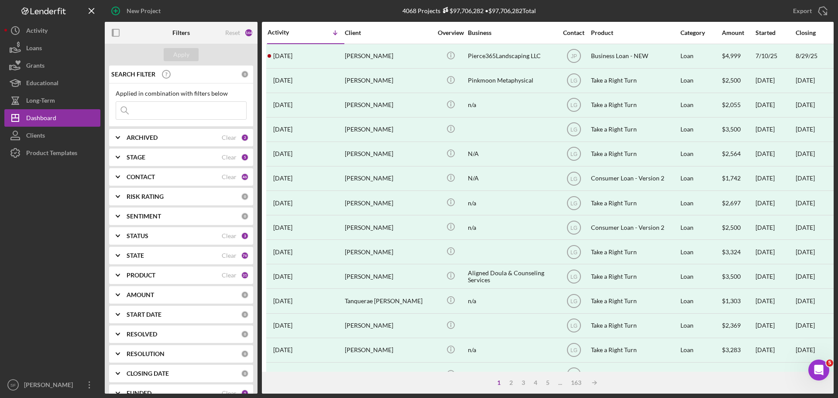  What do you see at coordinates (512, 276) in the screenshot?
I see `div: Aligned Doula & Counseling Services` at bounding box center [512, 276].